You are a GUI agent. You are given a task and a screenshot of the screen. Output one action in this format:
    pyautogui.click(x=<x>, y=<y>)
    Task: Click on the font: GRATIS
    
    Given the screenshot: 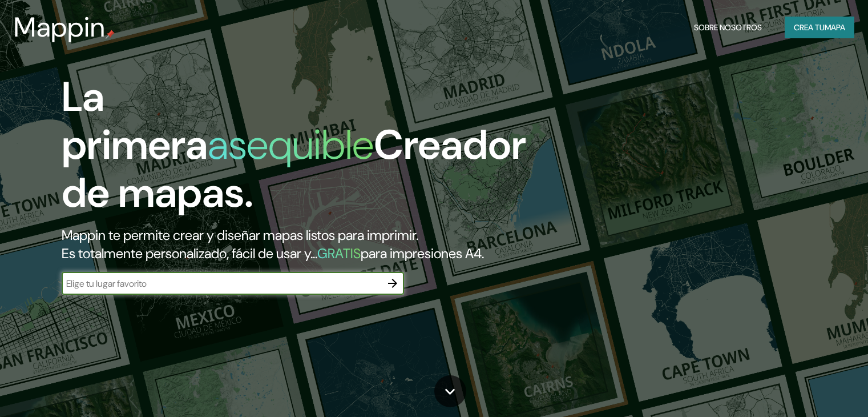 What is the action you would take?
    pyautogui.click(x=339, y=253)
    